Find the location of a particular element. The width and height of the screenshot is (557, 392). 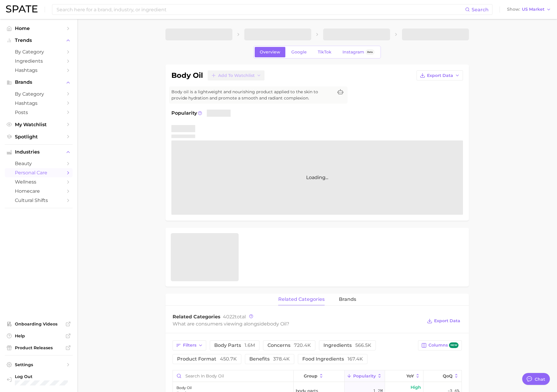

span: total is located at coordinates (234, 317).